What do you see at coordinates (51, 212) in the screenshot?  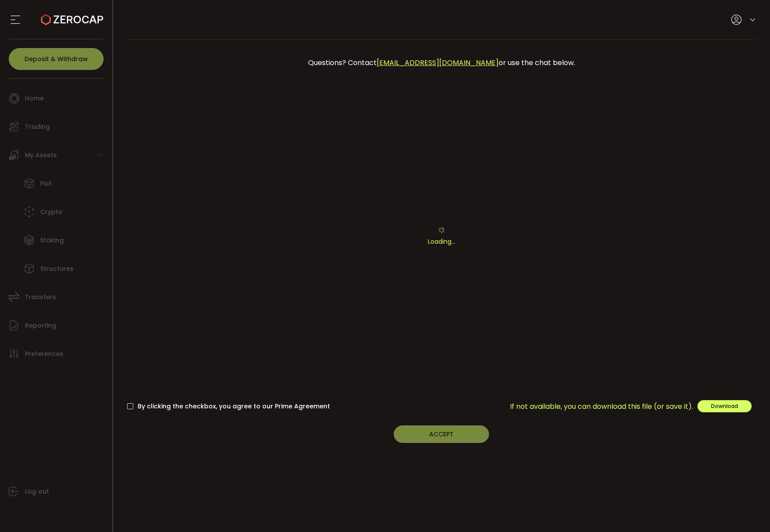 I see `span: Crypto` at bounding box center [51, 212].